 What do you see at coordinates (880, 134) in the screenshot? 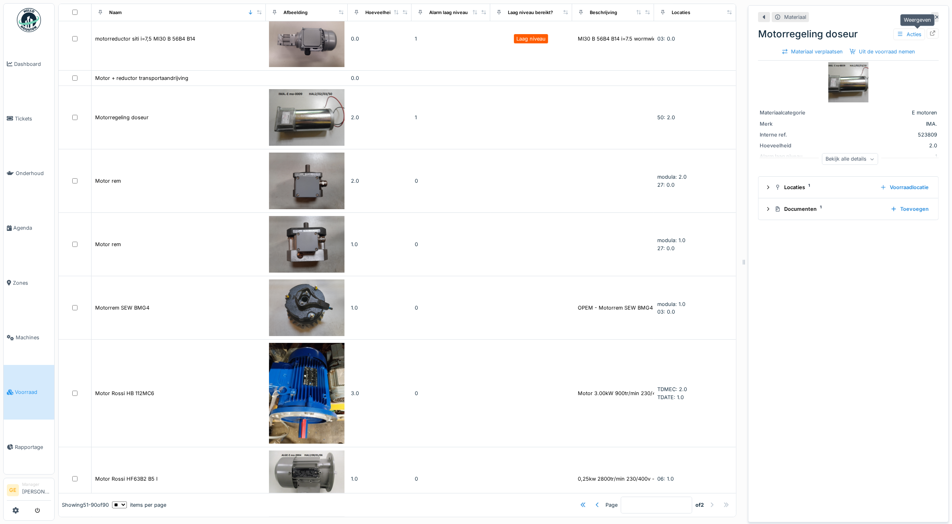
I see `div: 523809` at bounding box center [880, 134].